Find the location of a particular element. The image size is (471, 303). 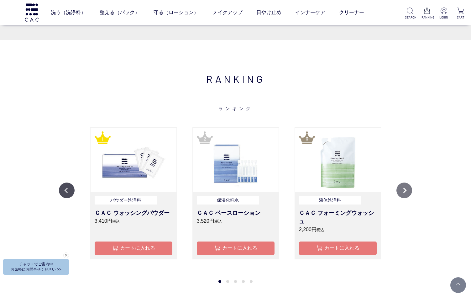

p: LOGIN is located at coordinates (444, 17).